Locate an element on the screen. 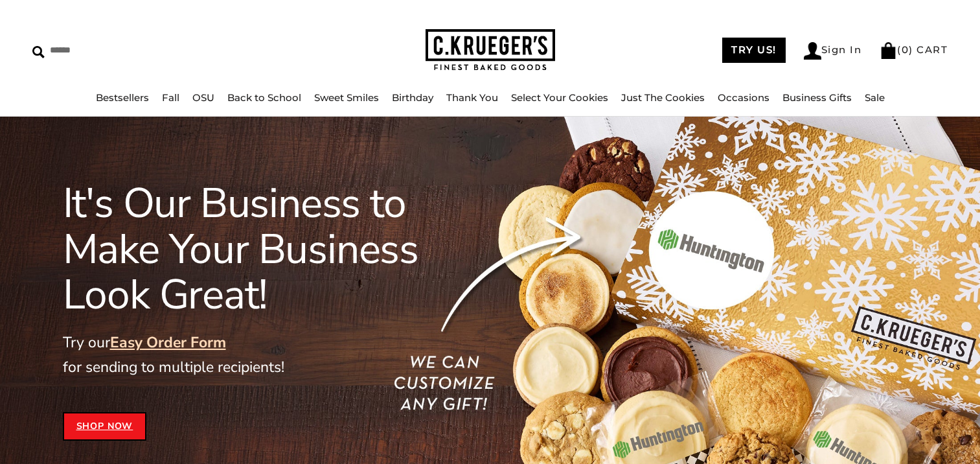 The image size is (980, 464). span: 0 is located at coordinates (906, 50).